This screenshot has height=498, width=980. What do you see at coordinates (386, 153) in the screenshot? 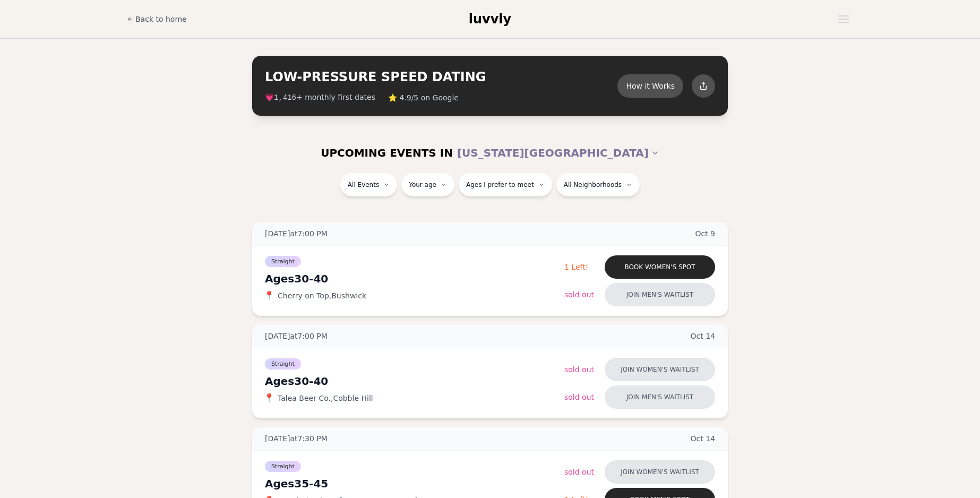
I see `span: UPCOMING EVENTS IN` at bounding box center [386, 153].